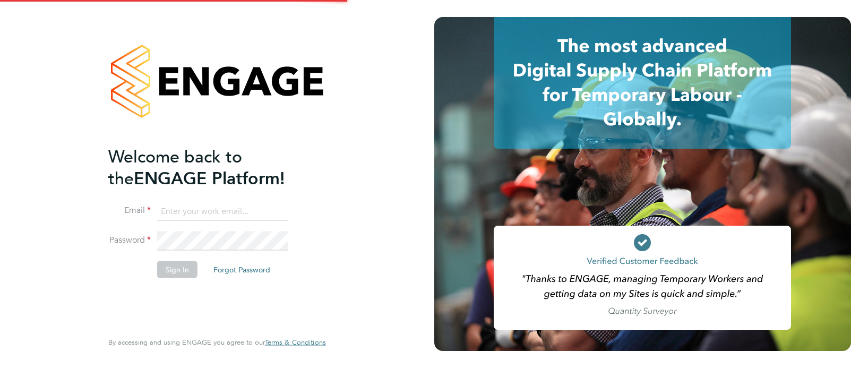 The image size is (868, 368). Describe the element at coordinates (130, 240) in the screenshot. I see `label: Password` at that location.